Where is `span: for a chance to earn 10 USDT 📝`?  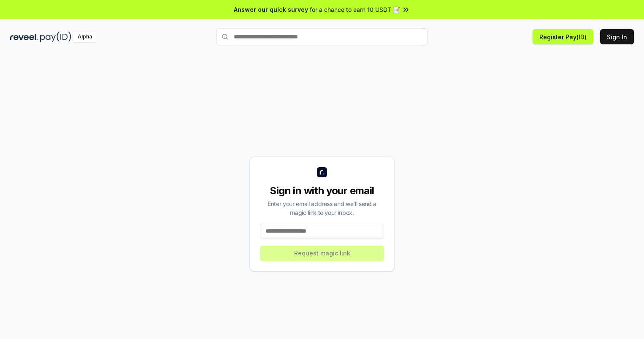
span: for a chance to earn 10 USDT 📝 is located at coordinates (355, 9).